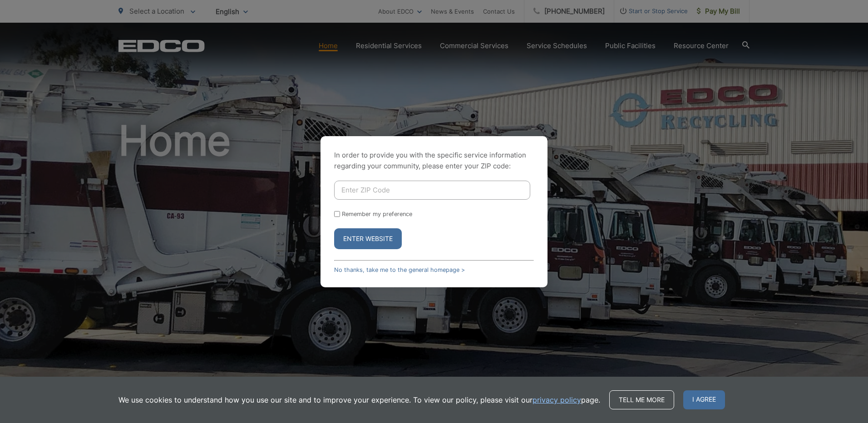  I want to click on button: Enter Website, so click(368, 238).